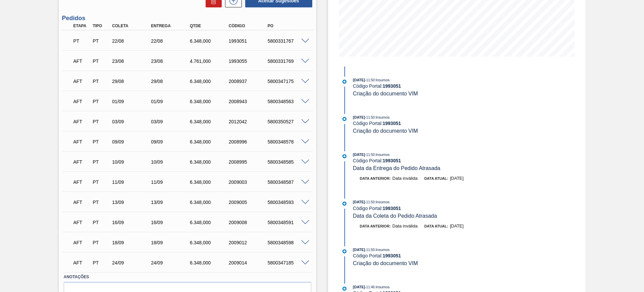 Image resolution: width=644 pixels, height=292 pixels. I want to click on div: 29/08/2025, so click(171, 81).